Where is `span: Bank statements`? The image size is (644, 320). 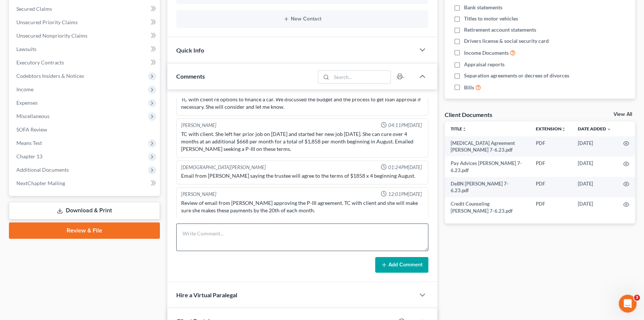 span: Bank statements is located at coordinates (483, 7).